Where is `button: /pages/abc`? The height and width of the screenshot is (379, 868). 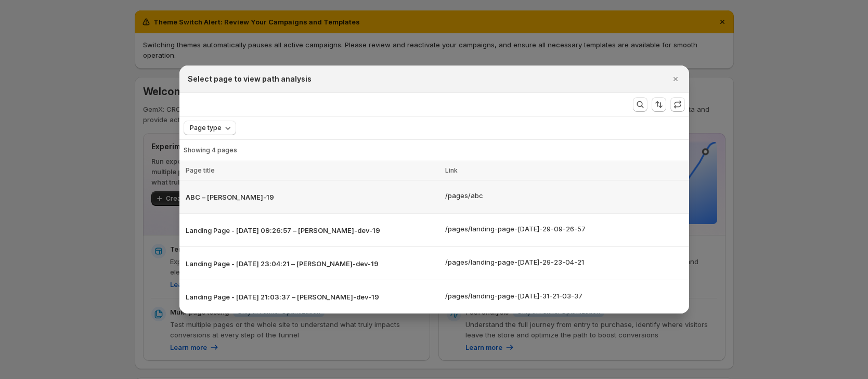
button: /pages/abc is located at coordinates (464, 196).